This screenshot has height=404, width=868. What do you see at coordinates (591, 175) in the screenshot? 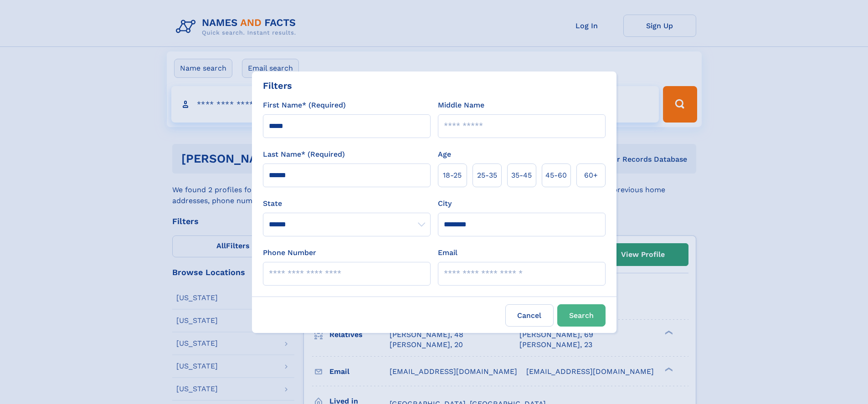
I see `span: 60+` at bounding box center [591, 175].